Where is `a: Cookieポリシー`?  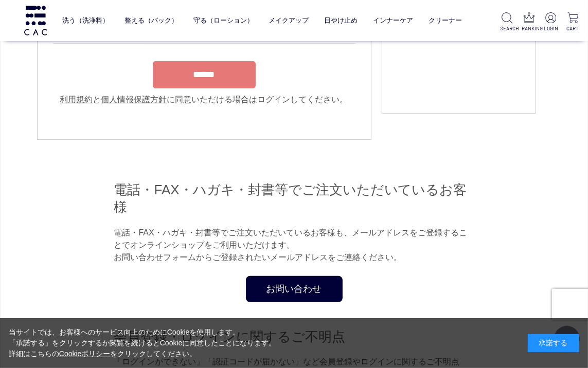
a: Cookieポリシー is located at coordinates (85, 354).